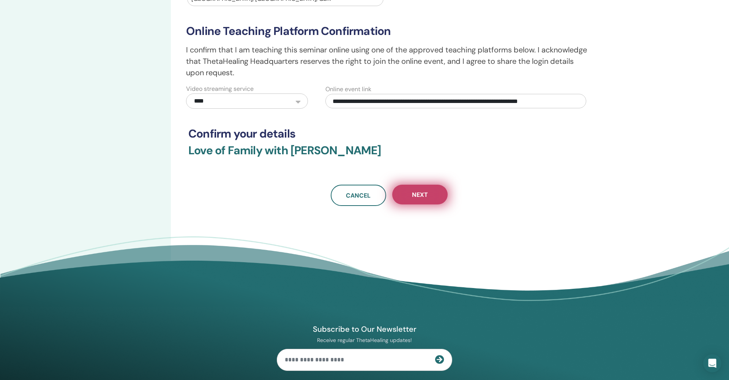 The width and height of the screenshot is (729, 380). I want to click on span: Cancel, so click(358, 195).